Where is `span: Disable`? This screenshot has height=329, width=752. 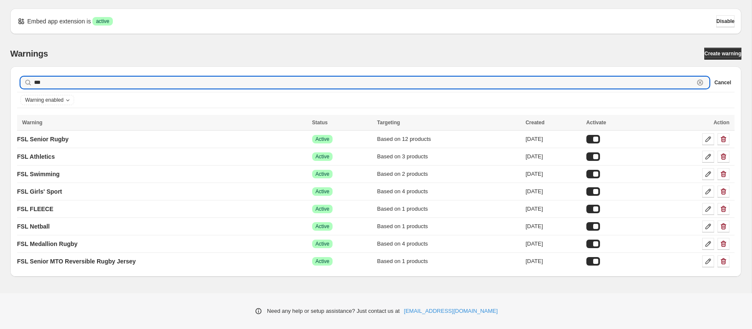 span: Disable is located at coordinates (725, 21).